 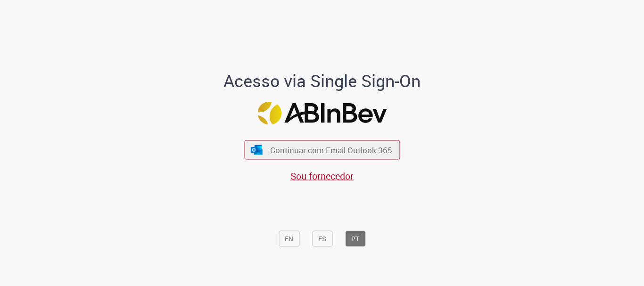 What do you see at coordinates (322, 150) in the screenshot?
I see `button: ícone Azure/Microsoft 360 Continuar com Email Outlook 365` at bounding box center [322, 150].